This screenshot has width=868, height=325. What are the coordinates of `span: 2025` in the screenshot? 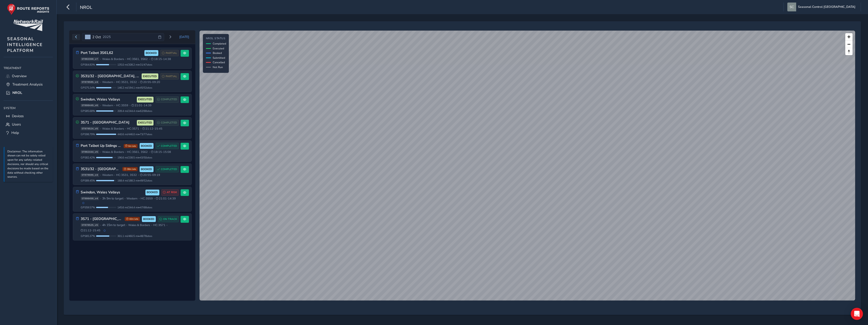 It's located at (107, 37).